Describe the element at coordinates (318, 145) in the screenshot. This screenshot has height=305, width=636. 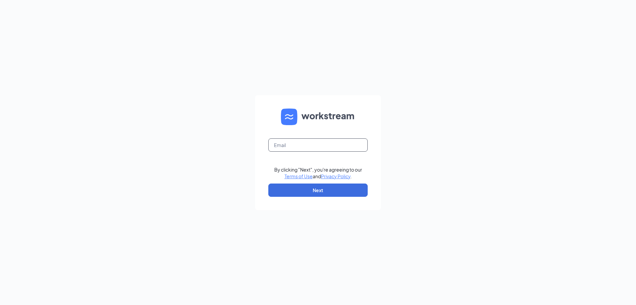
I see `input: Email` at that location.